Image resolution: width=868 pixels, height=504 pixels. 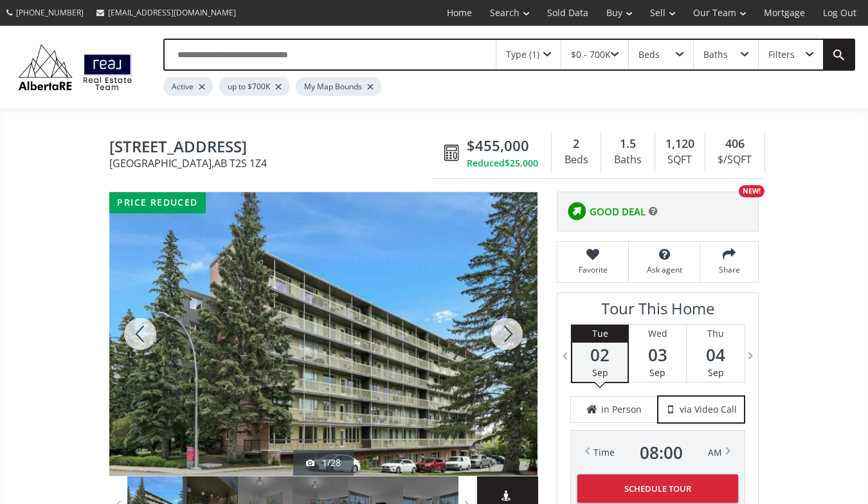 I want to click on span: Share, so click(x=730, y=270).